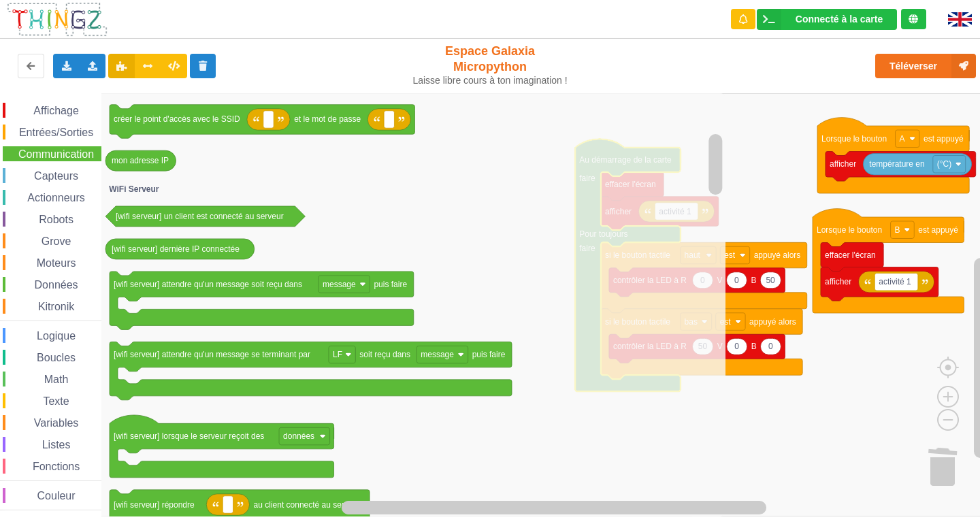  What do you see at coordinates (56, 358) in the screenshot?
I see `span: Boucles` at bounding box center [56, 358].